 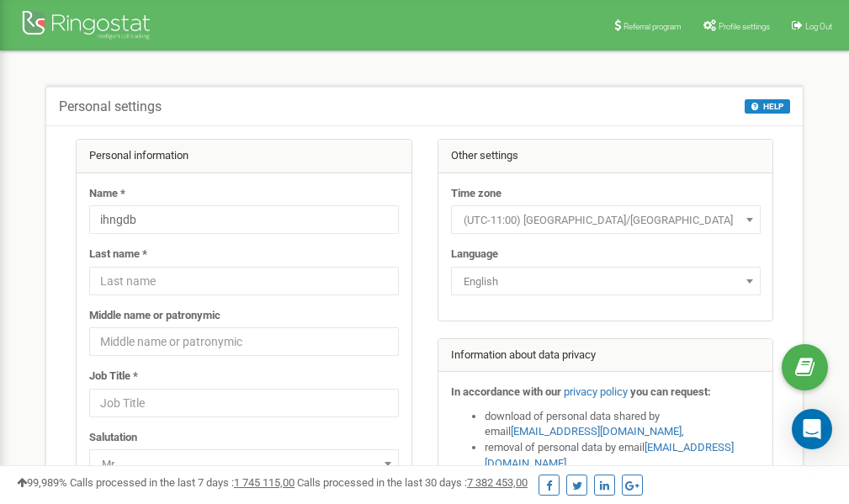 What do you see at coordinates (244, 281) in the screenshot?
I see `input: Last name` at bounding box center [244, 281].